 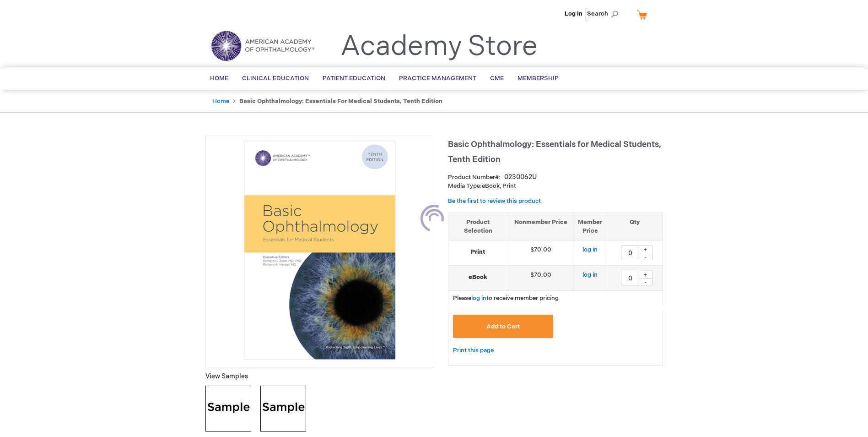 What do you see at coordinates (497, 79) in the screenshot?
I see `span: CME` at bounding box center [497, 79].